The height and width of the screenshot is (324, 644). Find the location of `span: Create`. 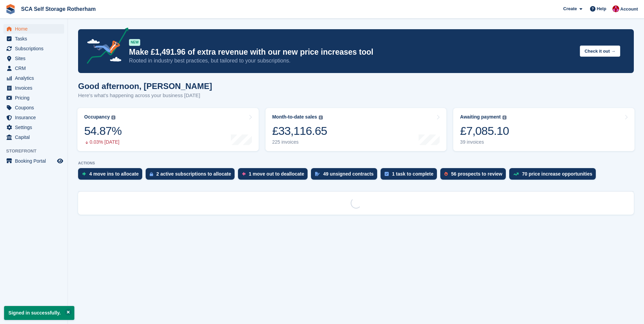

span: Create is located at coordinates (570, 9).